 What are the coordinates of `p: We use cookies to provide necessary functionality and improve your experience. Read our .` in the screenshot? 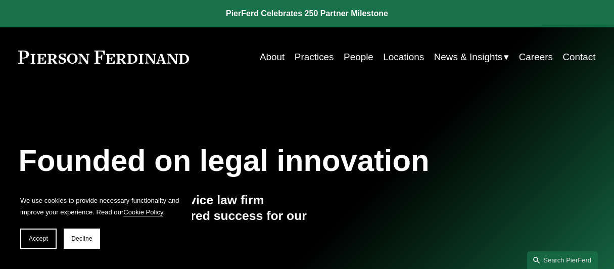 It's located at (101, 206).